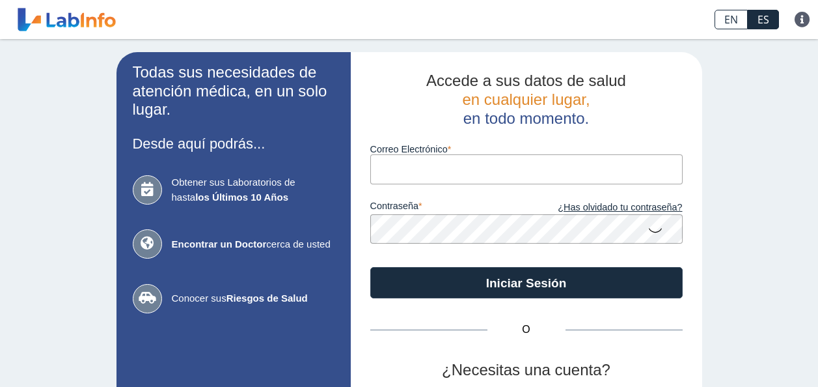 Image resolution: width=818 pixels, height=387 pixels. I want to click on span: Conocer sus, so click(253, 298).